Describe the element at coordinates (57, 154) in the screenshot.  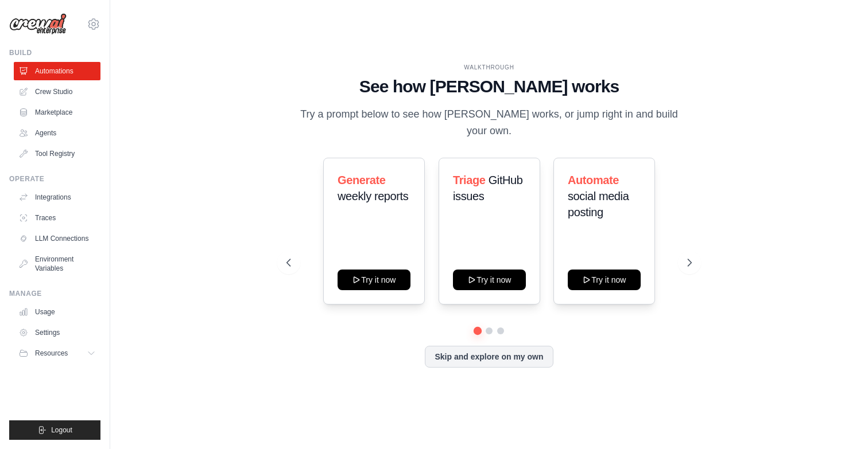
I see `a: Tool Registry` at that location.